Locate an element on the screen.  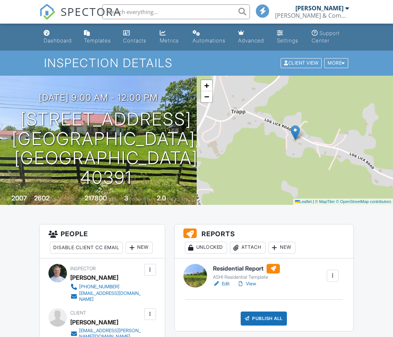
a: Client View is located at coordinates (302, 62).